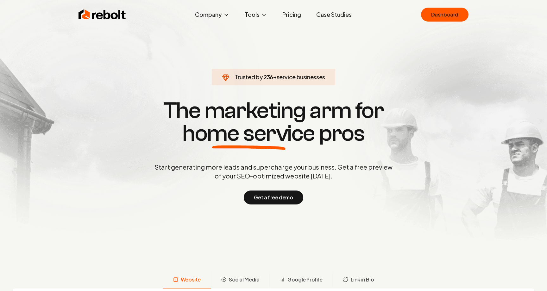 The height and width of the screenshot is (291, 547). I want to click on button: Website, so click(187, 280).